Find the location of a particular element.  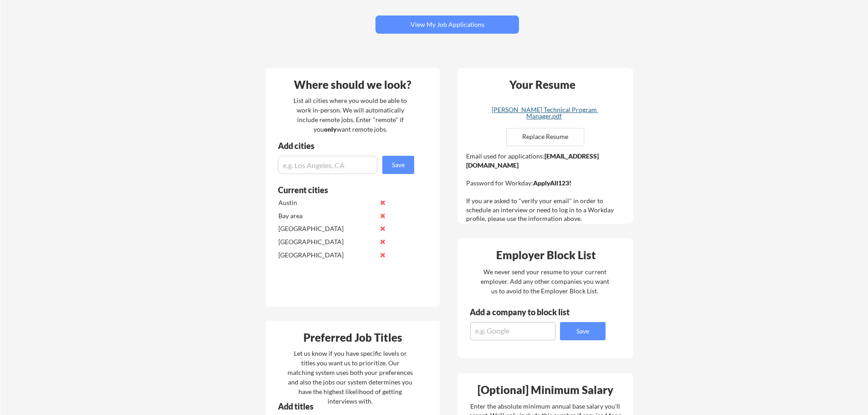

div: Preferred Job Titles is located at coordinates (352, 338).